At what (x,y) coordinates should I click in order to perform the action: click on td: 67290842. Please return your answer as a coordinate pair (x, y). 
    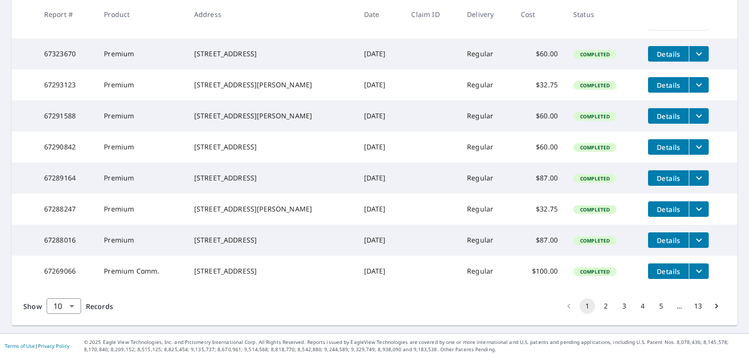
    Looking at the image, I should click on (67, 147).